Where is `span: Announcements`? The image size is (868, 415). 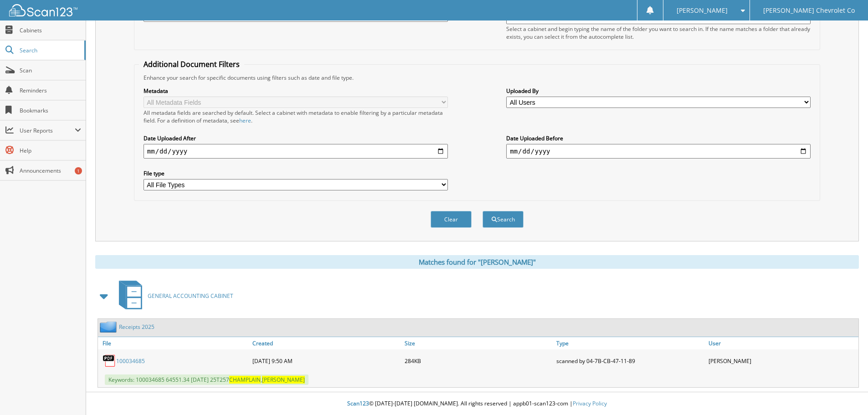 span: Announcements is located at coordinates (50, 170).